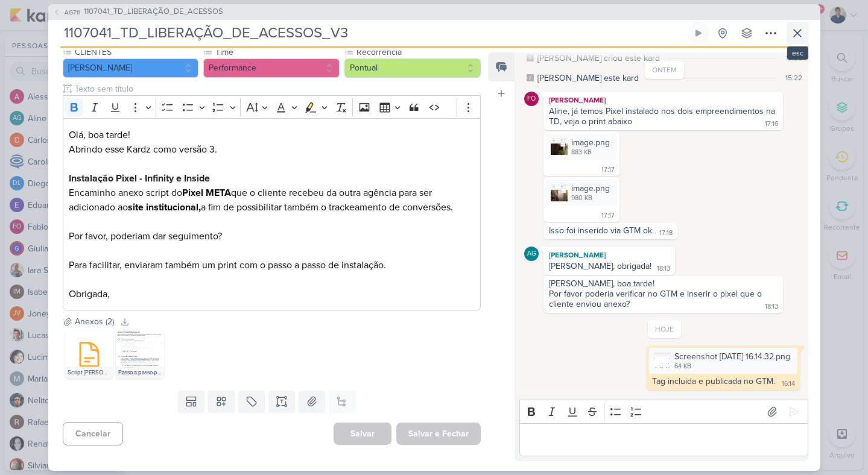 The height and width of the screenshot is (475, 868). Describe the element at coordinates (794, 78) in the screenshot. I see `div: 15:22` at that location.